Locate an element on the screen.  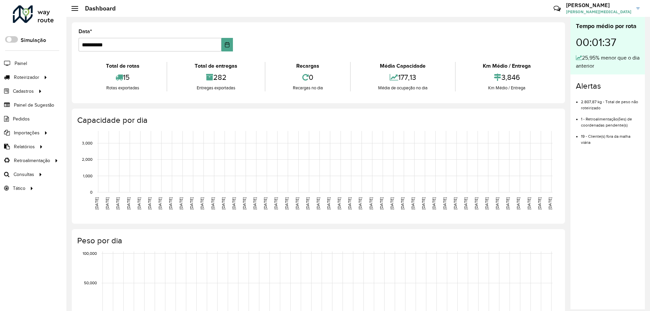
label: Data is located at coordinates (85, 32).